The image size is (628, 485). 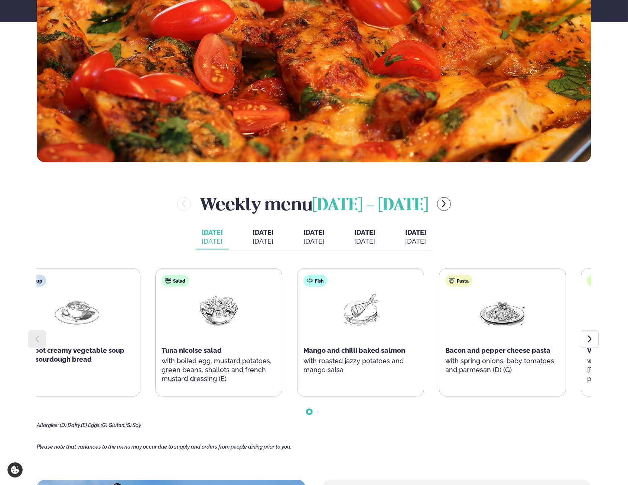 What do you see at coordinates (310, 281) in the screenshot?
I see `img: fish.svg` at bounding box center [310, 281].